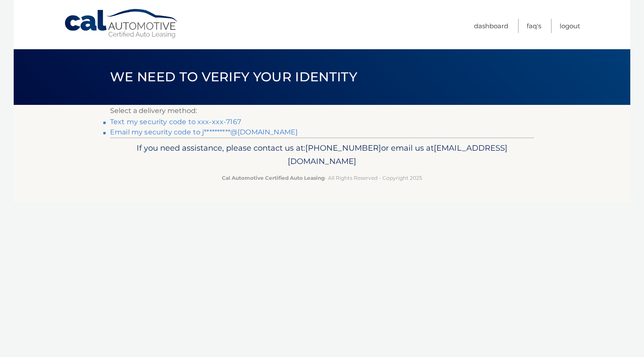 Image resolution: width=644 pixels, height=357 pixels. Describe the element at coordinates (570, 26) in the screenshot. I see `a: Logout` at that location.